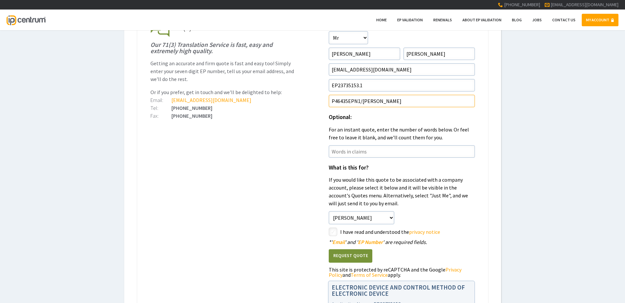 This screenshot has width=625, height=303. Describe the element at coordinates (440, 54) in the screenshot. I see `input: Surname` at that location.